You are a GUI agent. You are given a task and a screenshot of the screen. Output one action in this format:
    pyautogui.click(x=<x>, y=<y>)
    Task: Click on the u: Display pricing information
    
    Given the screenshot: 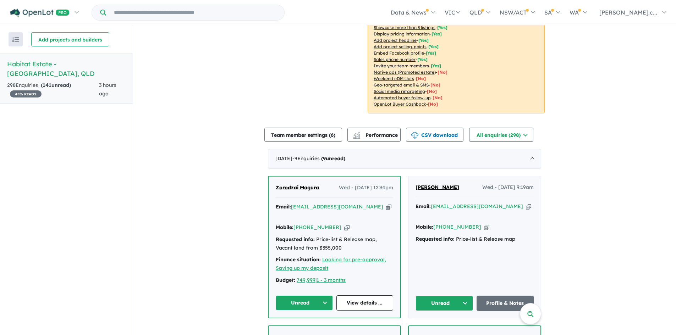 What is the action you would take?
    pyautogui.click(x=402, y=34)
    